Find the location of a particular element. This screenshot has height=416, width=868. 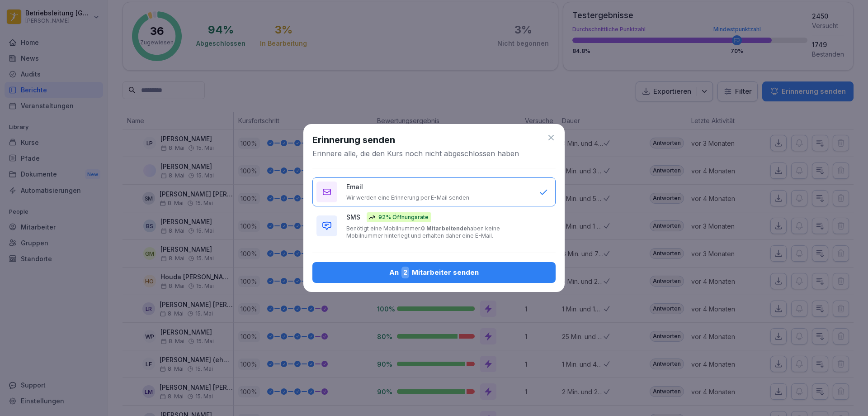

p: 92% Öffnungsrate is located at coordinates (403, 217).